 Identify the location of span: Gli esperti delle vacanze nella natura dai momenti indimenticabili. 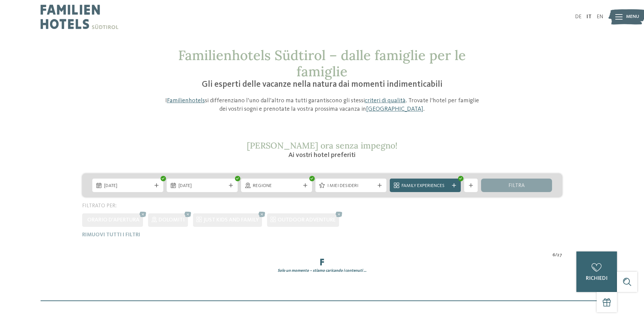
(322, 85).